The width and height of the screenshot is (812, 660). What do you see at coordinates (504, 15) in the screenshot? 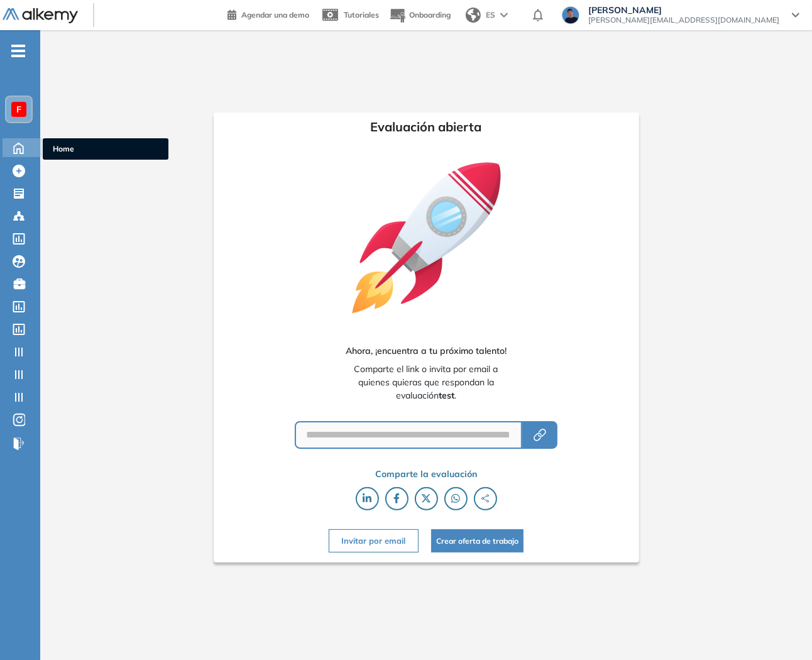
I see `img: arrow` at bounding box center [504, 15].